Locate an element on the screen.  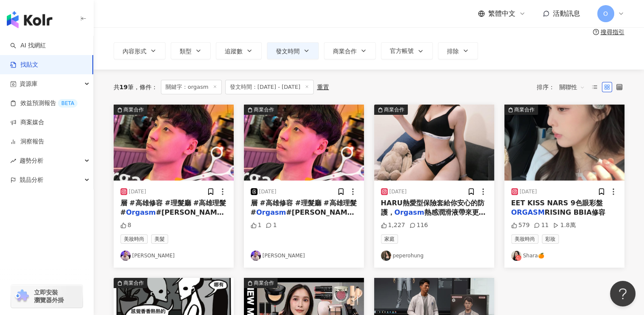
button: 追蹤數 is located at coordinates (239, 50).